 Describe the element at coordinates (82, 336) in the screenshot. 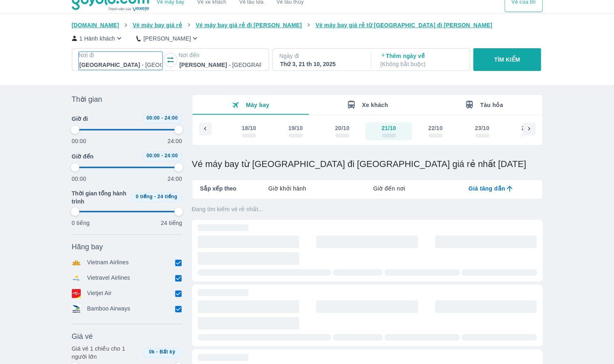

I see `span: Giá vé` at that location.